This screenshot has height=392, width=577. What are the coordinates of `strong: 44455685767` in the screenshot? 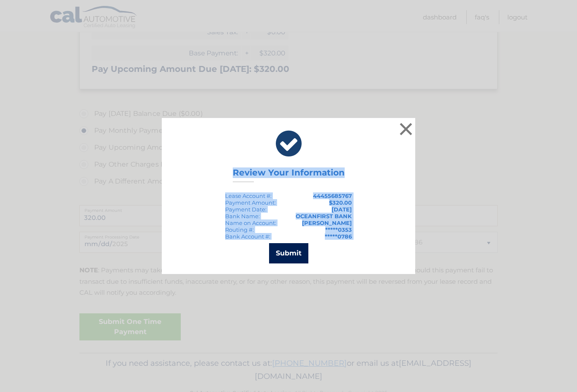 It's located at (332, 195).